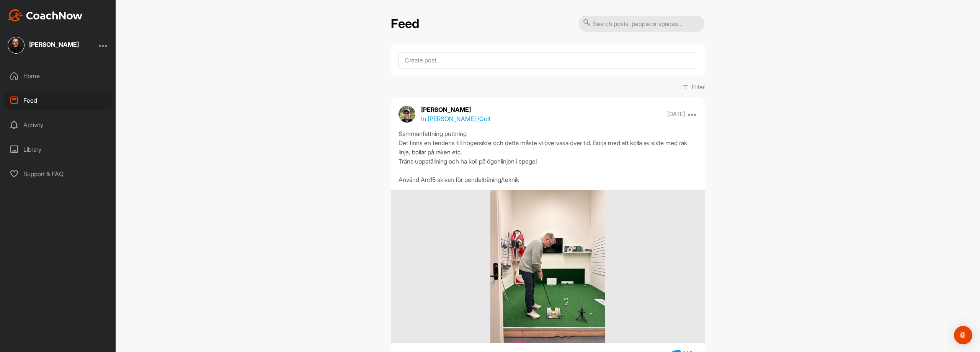 Image resolution: width=980 pixels, height=352 pixels. Describe the element at coordinates (963, 335) in the screenshot. I see `div: Open Intercom Messenger` at that location.